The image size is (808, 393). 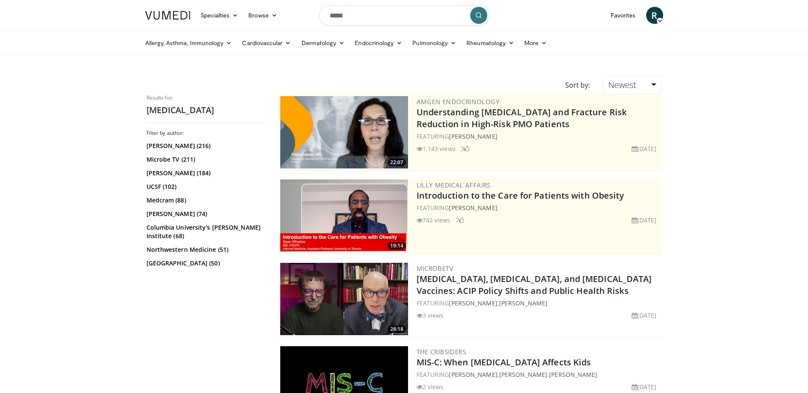 What do you see at coordinates (538, 303) in the screenshot?
I see `div: FEATURING ,` at bounding box center [538, 303].